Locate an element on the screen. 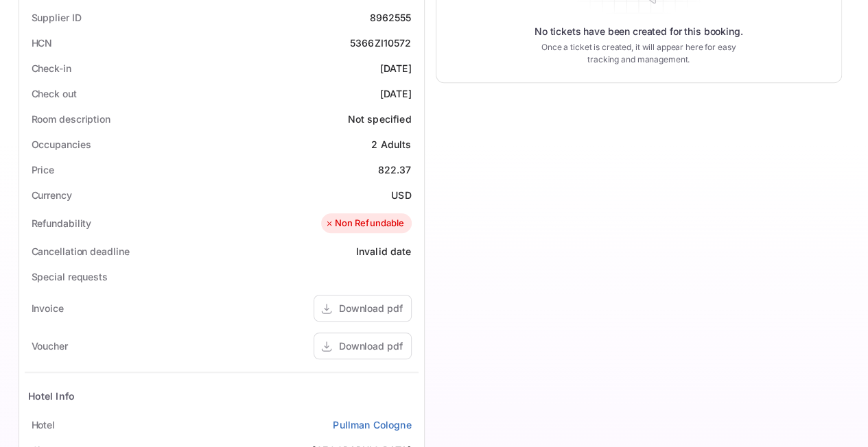 The height and width of the screenshot is (447, 868). div: Check out is located at coordinates (54, 93).